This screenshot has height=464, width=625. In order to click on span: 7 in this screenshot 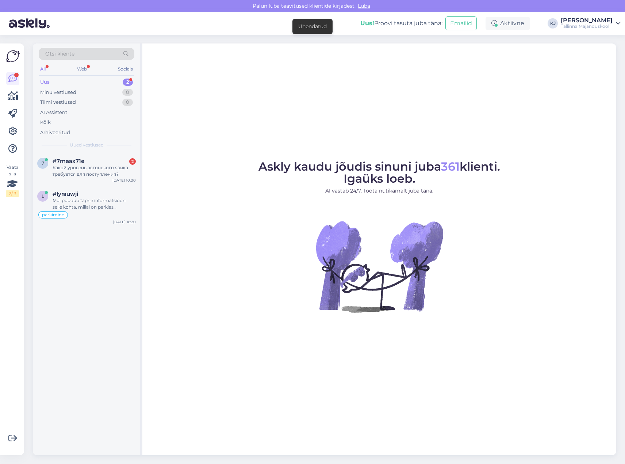, I will do `click(43, 163)`.